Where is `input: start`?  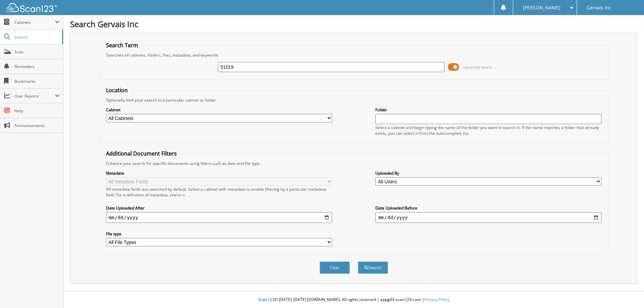
input: start is located at coordinates (219, 218).